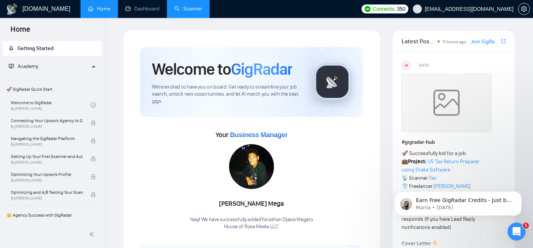 Image resolution: width=533 pixels, height=248 pixels. Describe the element at coordinates (262, 69) in the screenshot. I see `span: GigRadar` at that location.